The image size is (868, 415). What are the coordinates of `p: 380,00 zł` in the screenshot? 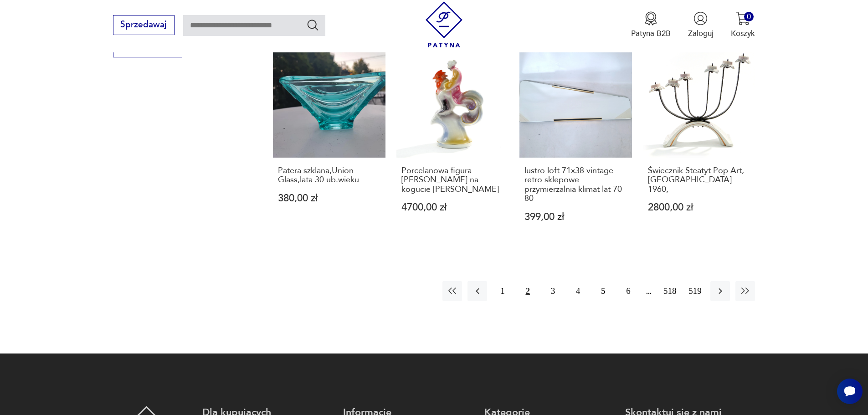 It's located at (329, 198).